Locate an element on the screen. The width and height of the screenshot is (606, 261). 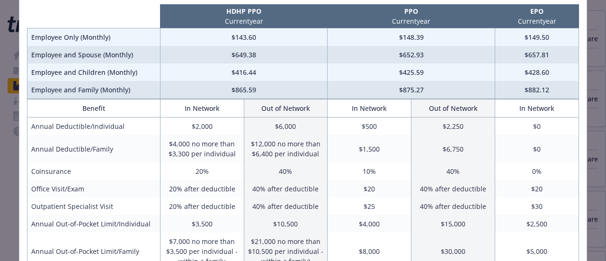
td: $875.27 is located at coordinates (411, 90).